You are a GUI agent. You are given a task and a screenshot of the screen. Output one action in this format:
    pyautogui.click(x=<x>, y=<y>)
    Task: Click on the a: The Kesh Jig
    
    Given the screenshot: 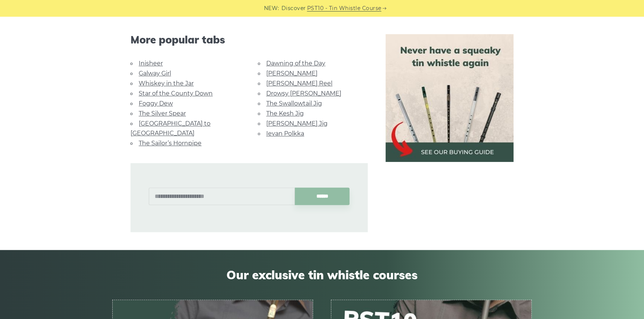 What is the action you would take?
    pyautogui.click(x=285, y=113)
    